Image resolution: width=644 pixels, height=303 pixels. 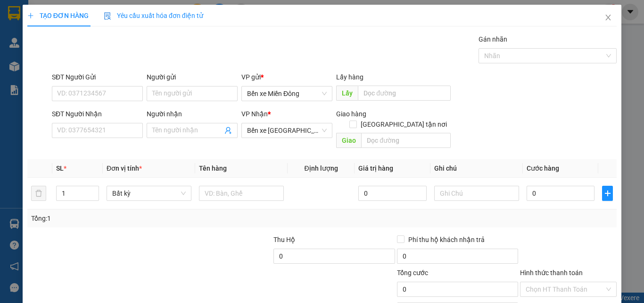 I want to click on div: Tổng: 1, so click(x=140, y=218).